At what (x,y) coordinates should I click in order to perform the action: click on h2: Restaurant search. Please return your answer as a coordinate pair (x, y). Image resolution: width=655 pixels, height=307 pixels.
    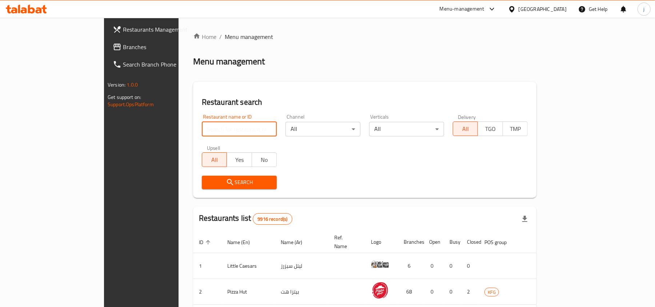
    Looking at the image, I should click on (365, 102).